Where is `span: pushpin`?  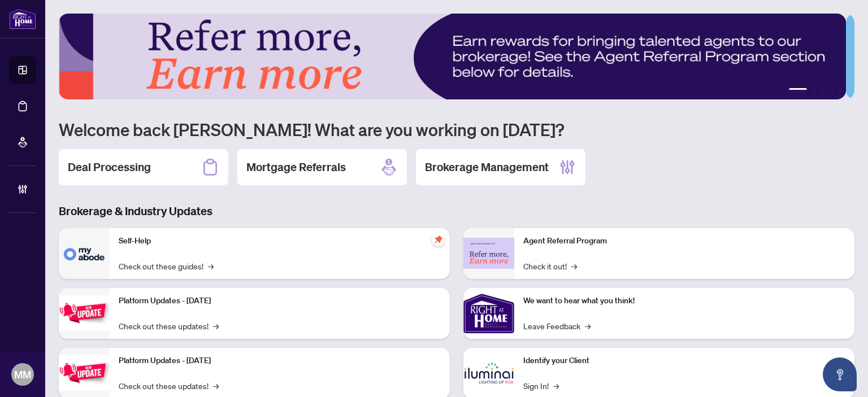 span: pushpin is located at coordinates (438, 240).